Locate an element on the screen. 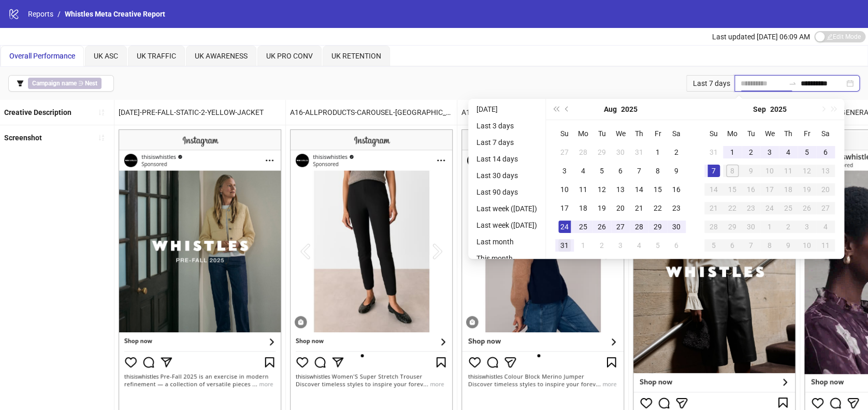 Image resolution: width=868 pixels, height=410 pixels. th: Mo is located at coordinates (732, 134).